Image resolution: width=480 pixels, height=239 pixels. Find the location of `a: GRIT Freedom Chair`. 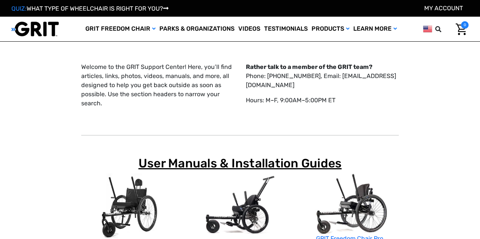

a: GRIT Freedom Chair is located at coordinates (120, 29).